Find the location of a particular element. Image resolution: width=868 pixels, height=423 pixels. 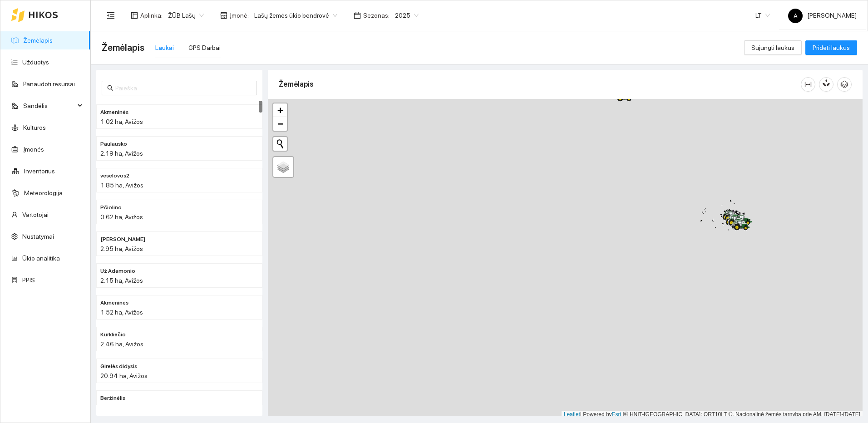

span: 0.62 ha, Avižos is located at coordinates (122, 217).